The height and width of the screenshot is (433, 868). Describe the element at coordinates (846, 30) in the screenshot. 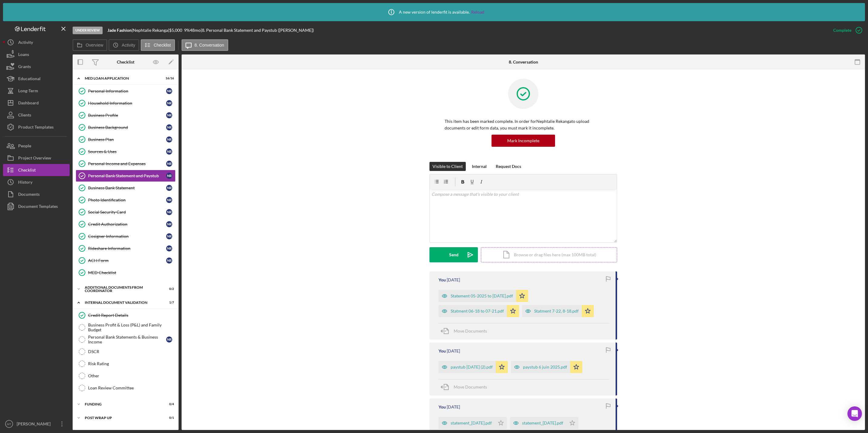

I see `button: Complete` at that location.